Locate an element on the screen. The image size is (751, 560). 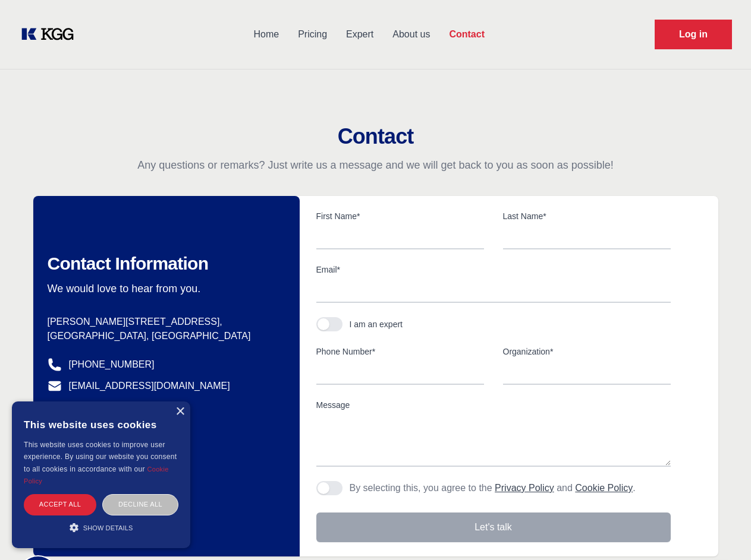
a: Expert is located at coordinates (360, 35).